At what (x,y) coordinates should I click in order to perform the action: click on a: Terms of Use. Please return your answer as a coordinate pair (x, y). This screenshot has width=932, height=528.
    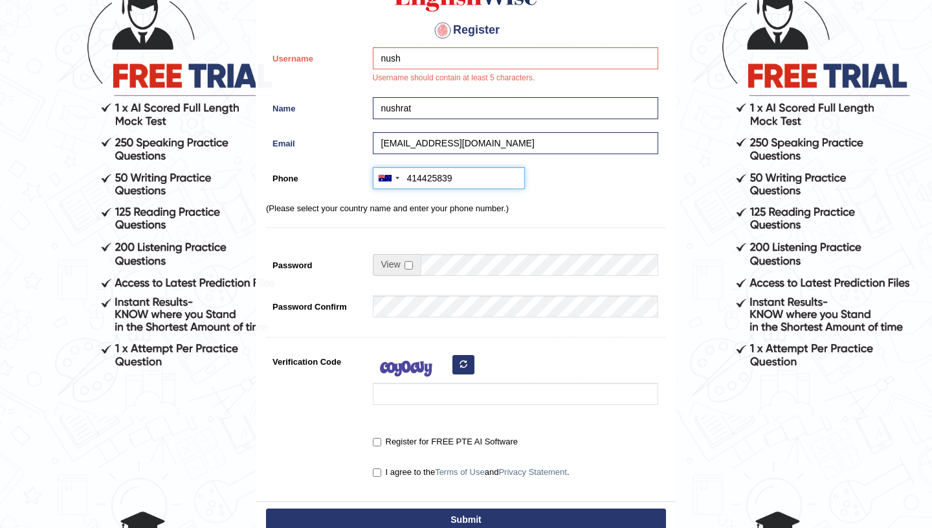
    Looking at the image, I should click on (460, 471).